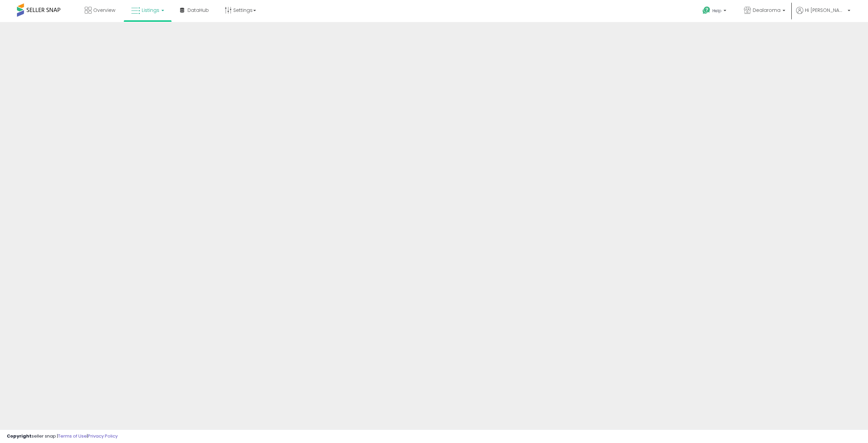 The height and width of the screenshot is (443, 868). I want to click on span: DataHub, so click(198, 10).